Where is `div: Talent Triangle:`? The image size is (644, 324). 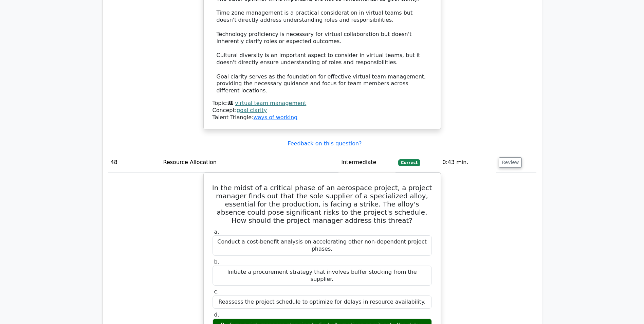 div: Talent Triangle: is located at coordinates (322, 110).